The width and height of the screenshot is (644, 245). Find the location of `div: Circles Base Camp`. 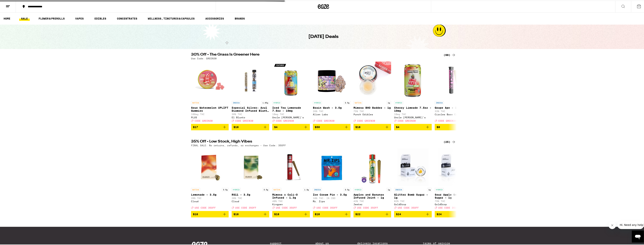

div: Circles Base Camp is located at coordinates (453, 114).